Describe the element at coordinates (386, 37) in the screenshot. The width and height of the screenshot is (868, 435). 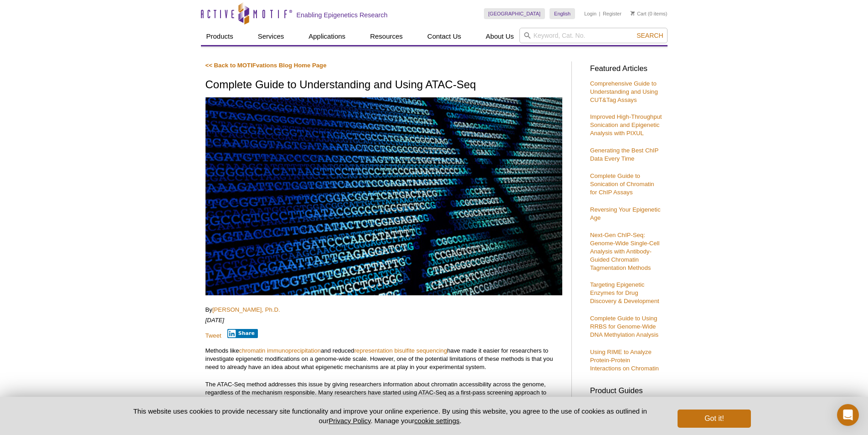
I see `a: Resources` at that location.